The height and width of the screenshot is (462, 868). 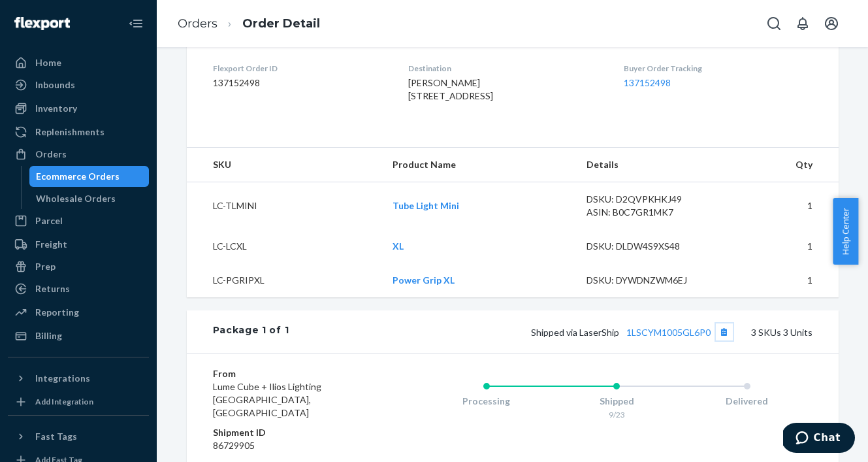 I want to click on div: Freight, so click(x=51, y=244).